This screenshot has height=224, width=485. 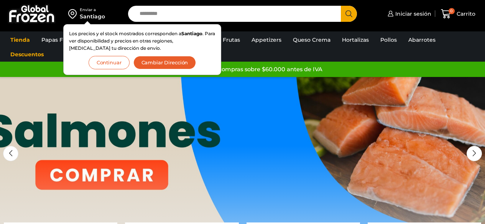 I want to click on img: address-field-icon.svg, so click(x=74, y=14).